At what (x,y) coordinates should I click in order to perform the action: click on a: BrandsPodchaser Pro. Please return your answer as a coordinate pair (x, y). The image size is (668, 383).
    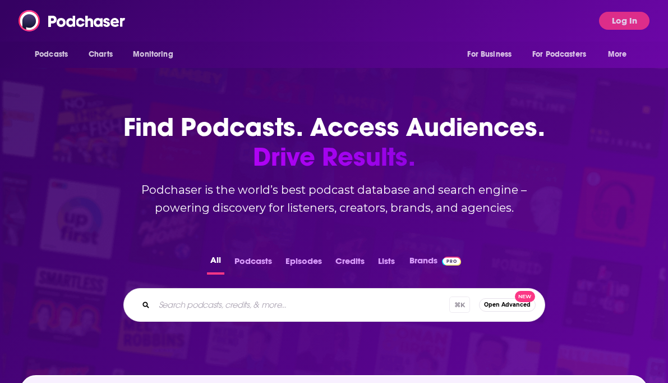
    Looking at the image, I should click on (435, 263).